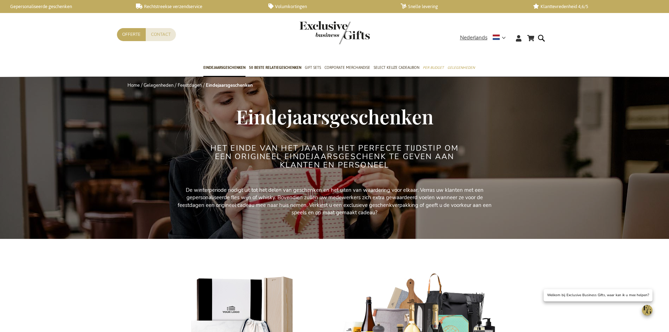 This screenshot has width=669, height=332. Describe the element at coordinates (329, 6) in the screenshot. I see `a: Volumkortingen` at that location.